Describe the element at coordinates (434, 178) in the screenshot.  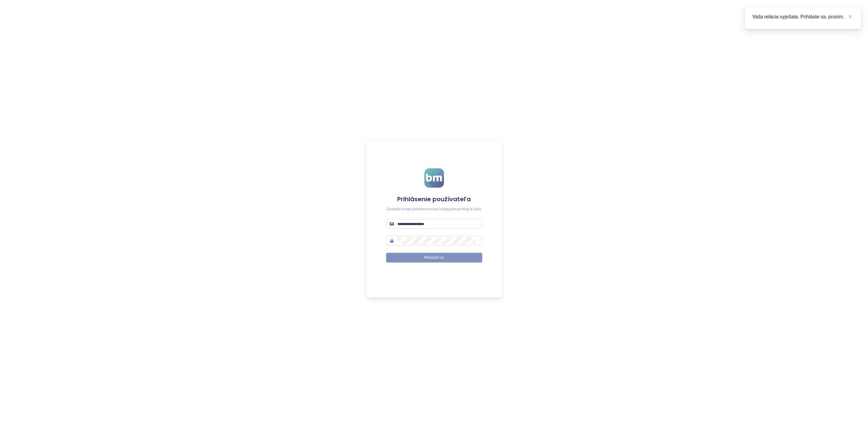
I see `img: logo` at that location.